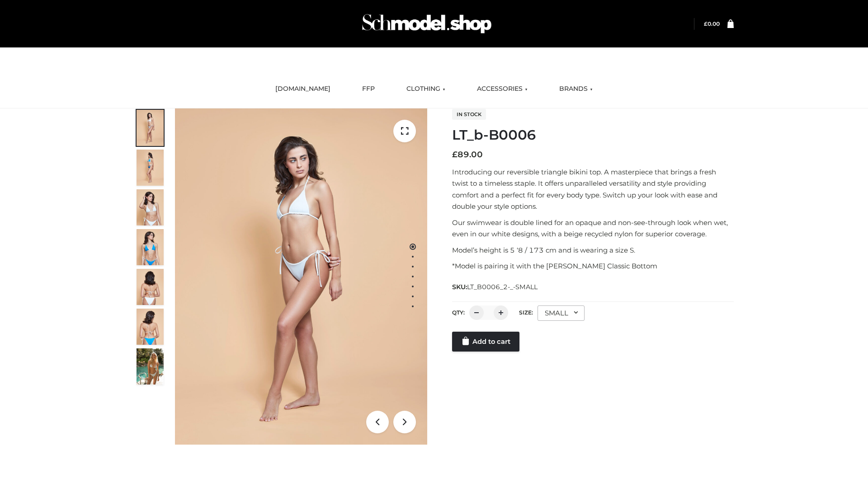  Describe the element at coordinates (526, 312) in the screenshot. I see `label: Size:` at that location.